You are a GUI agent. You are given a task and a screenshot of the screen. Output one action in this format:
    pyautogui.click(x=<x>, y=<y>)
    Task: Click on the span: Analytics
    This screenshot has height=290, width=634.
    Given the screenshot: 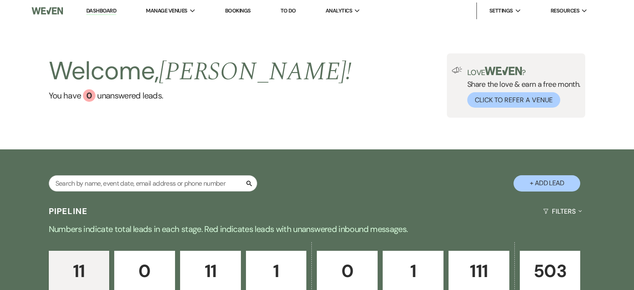 What is the action you would take?
    pyautogui.click(x=339, y=11)
    